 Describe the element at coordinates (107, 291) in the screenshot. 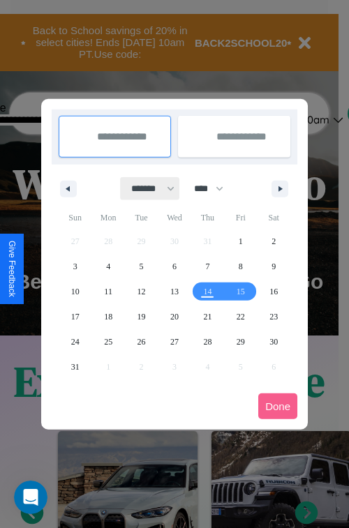

I see `button: 11` at that location.